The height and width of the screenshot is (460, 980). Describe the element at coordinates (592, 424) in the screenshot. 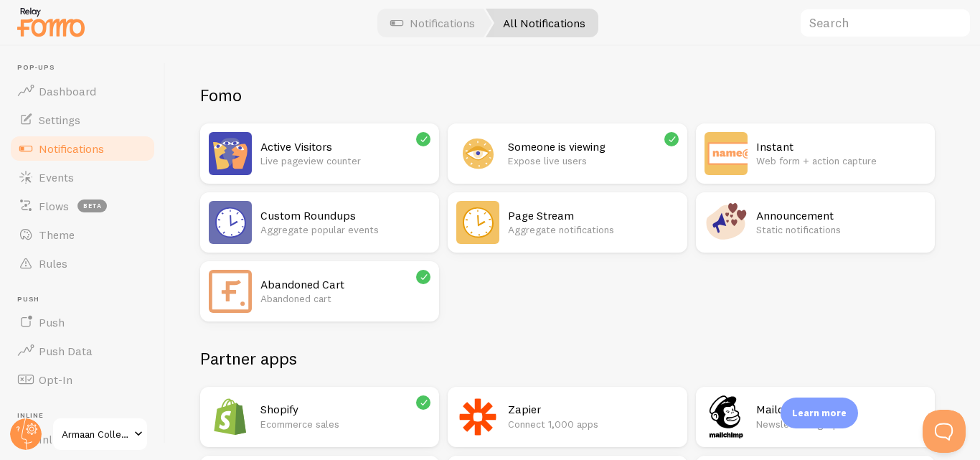

I see `p: Connect 1,000 apps` at that location.